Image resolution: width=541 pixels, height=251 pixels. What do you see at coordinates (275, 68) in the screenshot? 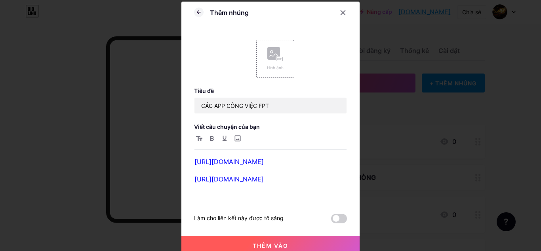
I see `font: Hình ảnh` at bounding box center [275, 68].